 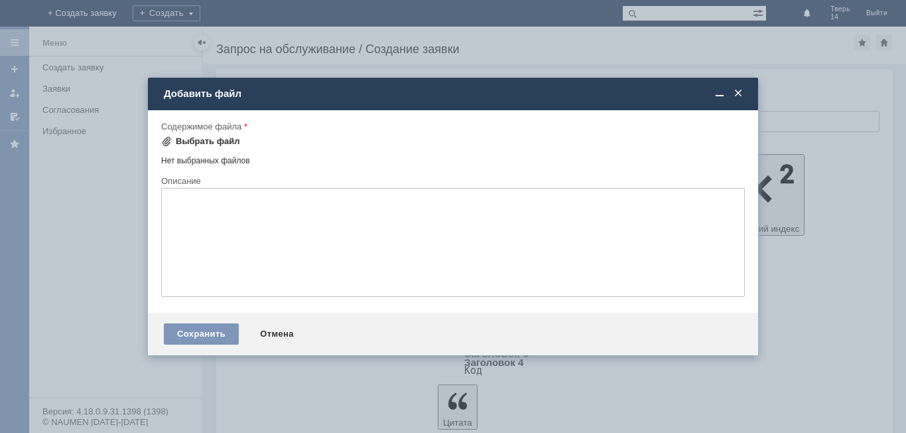 What do you see at coordinates (453, 158) in the screenshot?
I see `div: Нет выбранных файлов` at bounding box center [453, 158].